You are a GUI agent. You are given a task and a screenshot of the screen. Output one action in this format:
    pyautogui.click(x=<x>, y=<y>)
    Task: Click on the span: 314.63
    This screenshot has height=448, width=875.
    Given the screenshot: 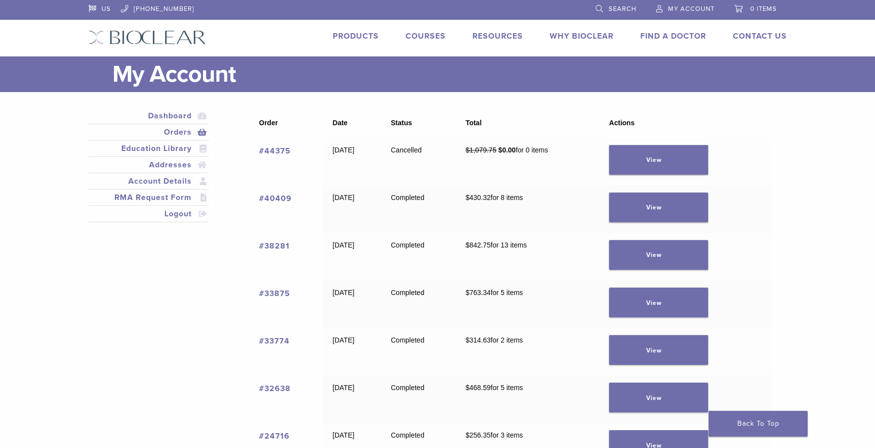 What is the action you would take?
    pyautogui.click(x=478, y=340)
    